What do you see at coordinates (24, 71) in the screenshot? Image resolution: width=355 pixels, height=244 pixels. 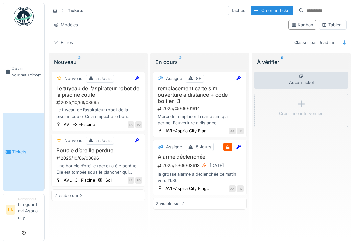 I see `a: Ouvrir nouveau ticket` at bounding box center [24, 71].